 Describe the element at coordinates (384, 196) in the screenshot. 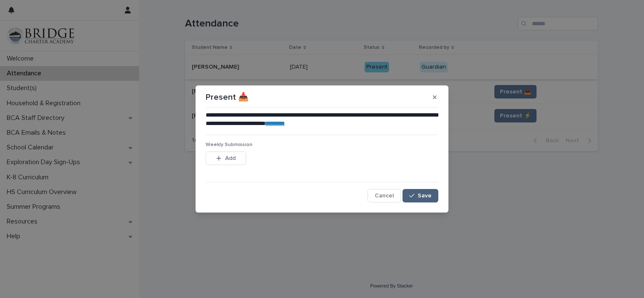

I see `button: Cancel` at that location.